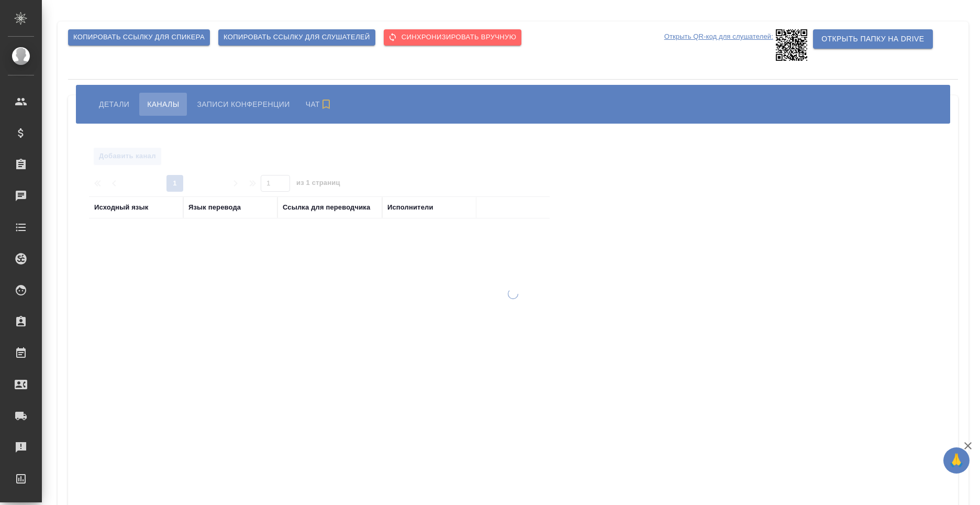 Image resolution: width=980 pixels, height=505 pixels. Describe the element at coordinates (411, 208) in the screenshot. I see `div: Исполнители` at that location.